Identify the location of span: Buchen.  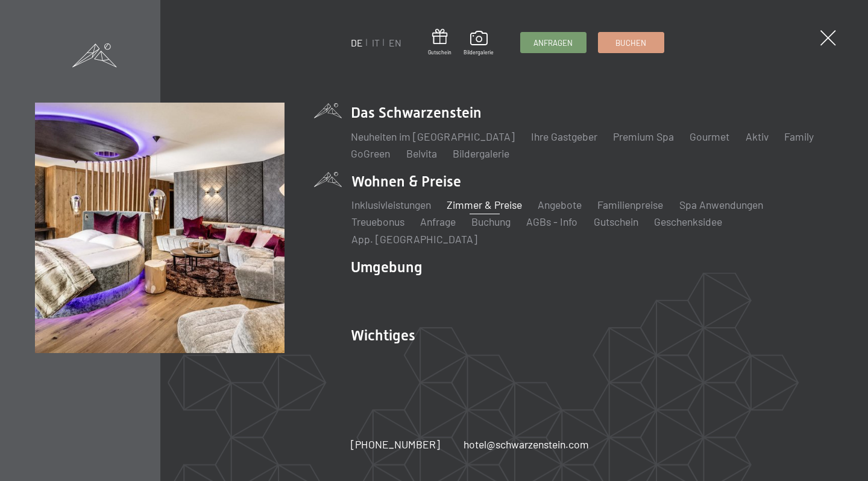
(631, 43).